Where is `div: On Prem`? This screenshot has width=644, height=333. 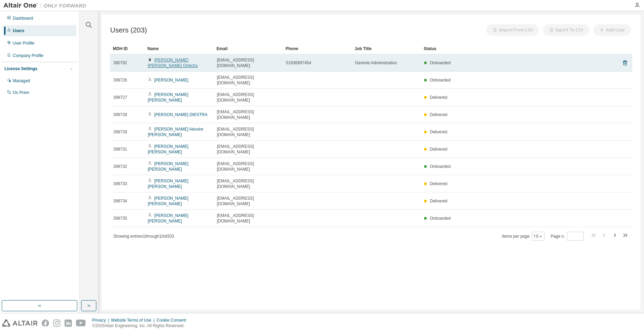
div: On Prem is located at coordinates (21, 93).